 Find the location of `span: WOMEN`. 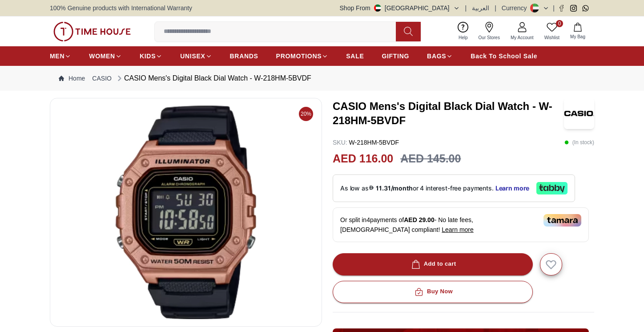

span: WOMEN is located at coordinates (102, 56).